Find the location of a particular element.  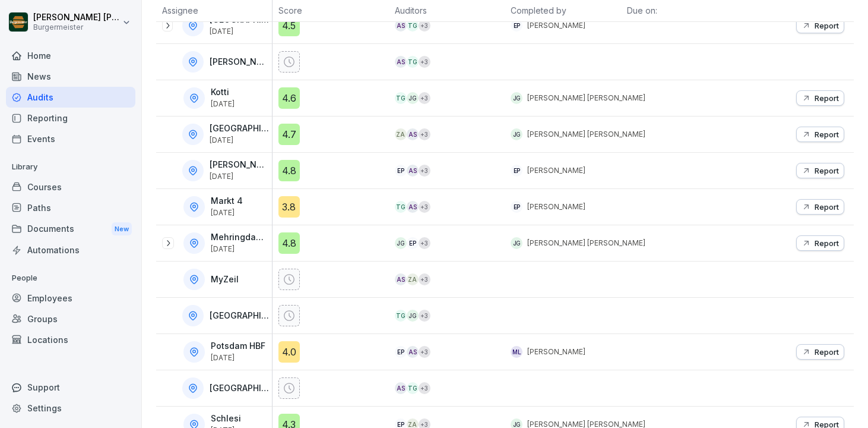

div: Automations is located at coordinates (71, 249).